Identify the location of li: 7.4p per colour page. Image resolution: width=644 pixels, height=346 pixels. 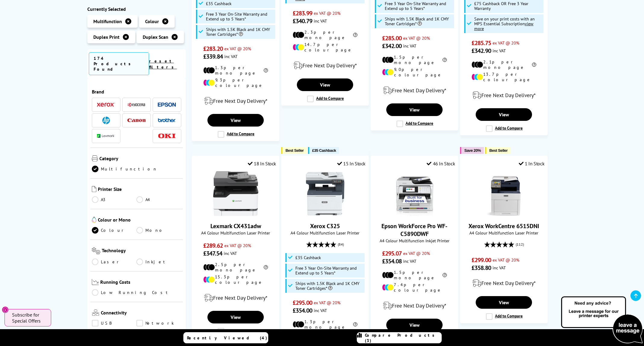
(415, 287).